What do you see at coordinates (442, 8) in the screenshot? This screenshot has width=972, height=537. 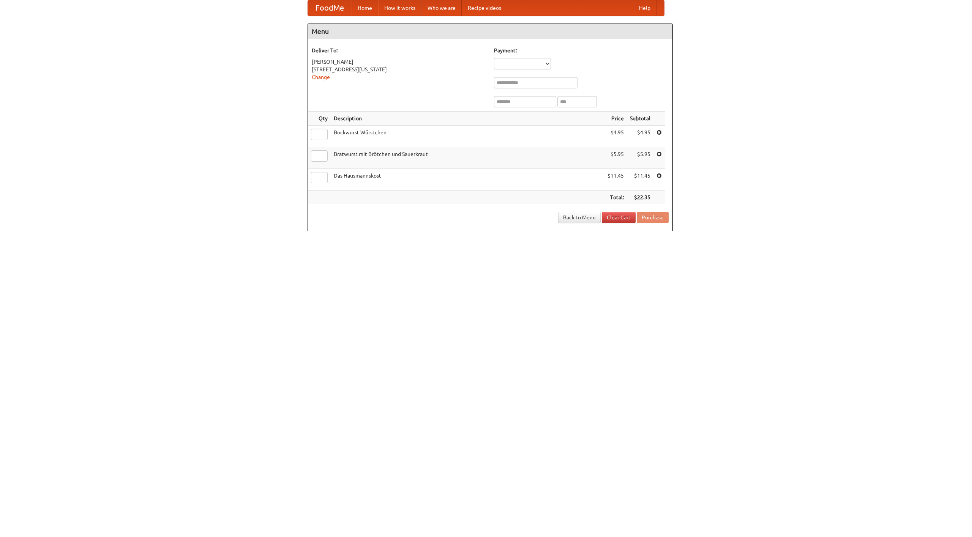 I see `a: Who we are` at bounding box center [442, 8].